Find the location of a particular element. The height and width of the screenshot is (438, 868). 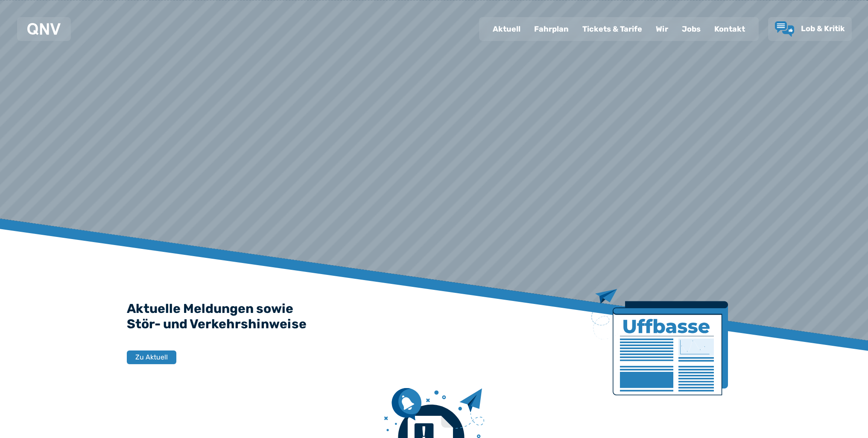

a: Kontakt is located at coordinates (730, 29).